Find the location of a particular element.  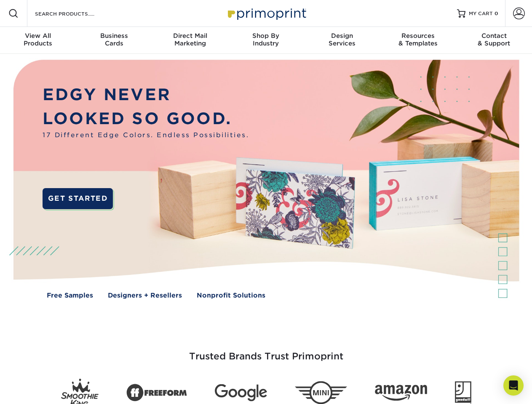

a: Resources& Templates is located at coordinates (418, 40).